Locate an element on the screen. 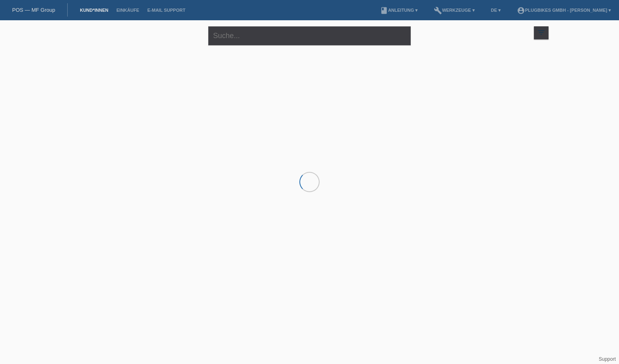 The image size is (619, 364). input: Suche... is located at coordinates (310, 36).